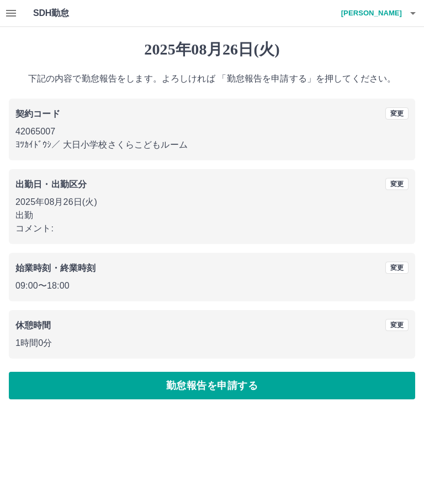 The image size is (424, 504). Describe the element at coordinates (212, 343) in the screenshot. I see `p: 1時間0分` at that location.